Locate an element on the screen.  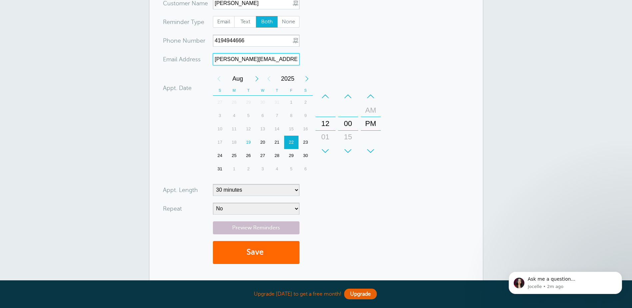
div: 14 is located at coordinates (277, 129).